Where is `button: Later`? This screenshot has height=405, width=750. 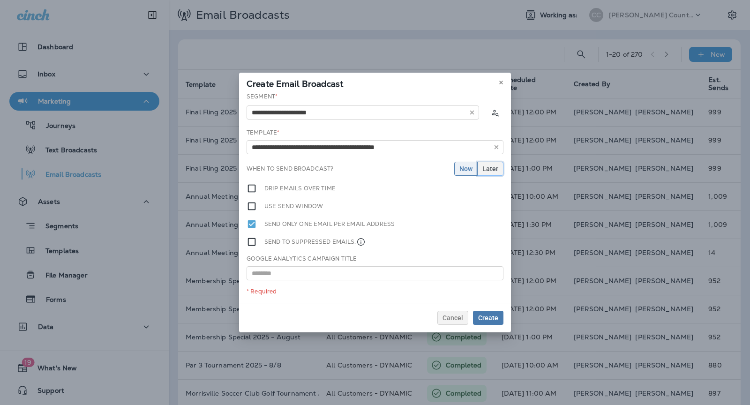 button: Later is located at coordinates (490, 169).